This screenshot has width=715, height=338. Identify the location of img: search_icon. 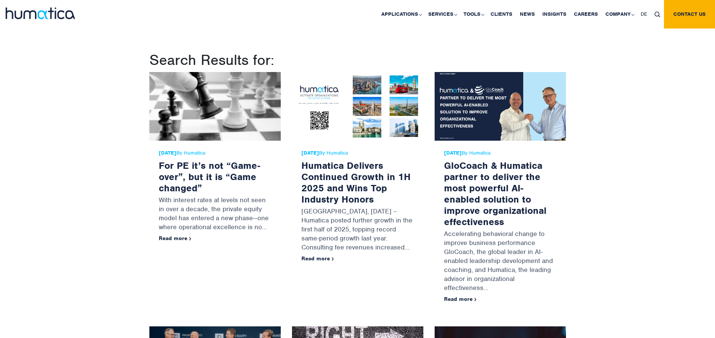
(657, 14).